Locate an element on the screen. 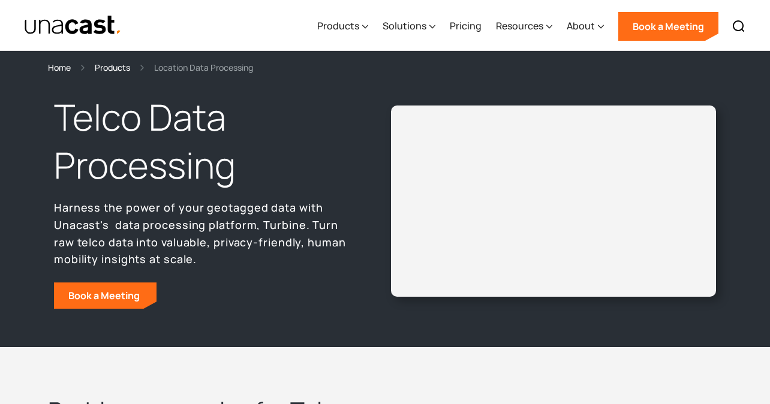  a: Home is located at coordinates (59, 67).